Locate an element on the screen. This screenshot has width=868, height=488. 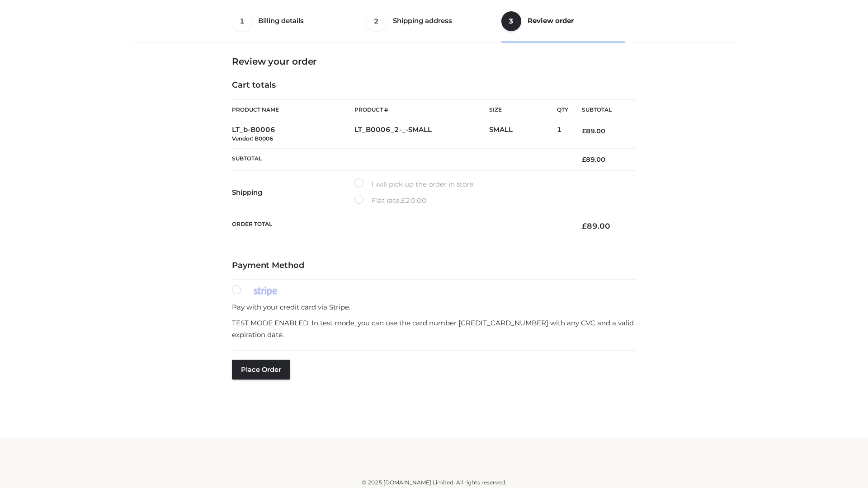
th: Shipping is located at coordinates (293, 193).